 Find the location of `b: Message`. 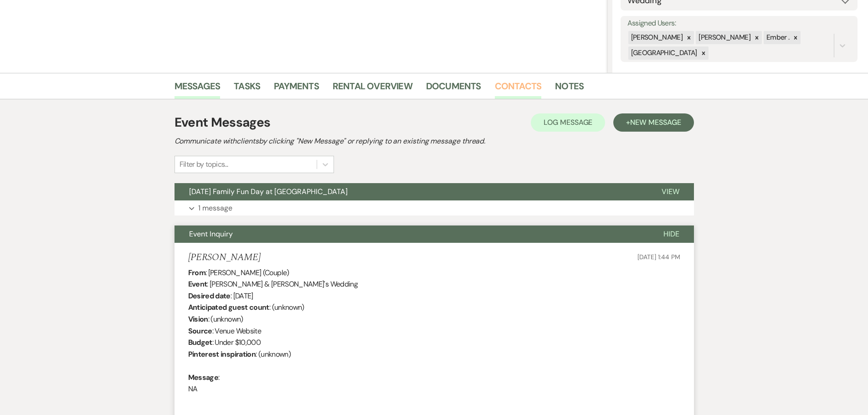

b: Message is located at coordinates (204, 377).